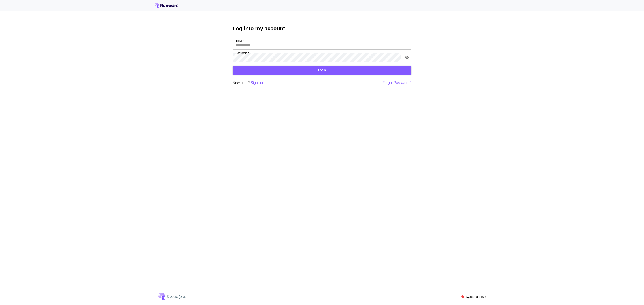  Describe the element at coordinates (248, 83) in the screenshot. I see `p: New user?` at that location.